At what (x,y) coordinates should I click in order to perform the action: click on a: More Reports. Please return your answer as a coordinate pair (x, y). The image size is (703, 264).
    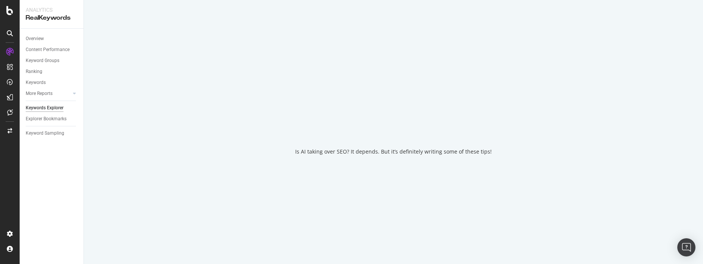
    Looking at the image, I should click on (48, 93).